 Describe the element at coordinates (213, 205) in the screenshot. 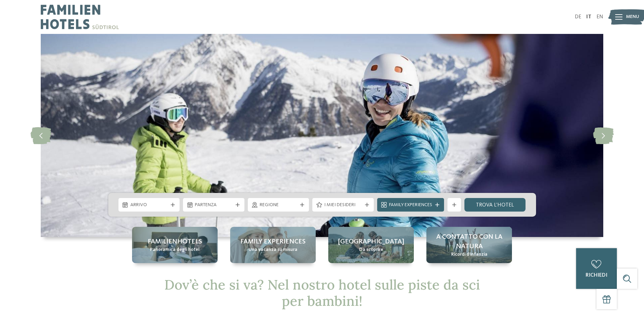

I see `span: Partenza` at that location.